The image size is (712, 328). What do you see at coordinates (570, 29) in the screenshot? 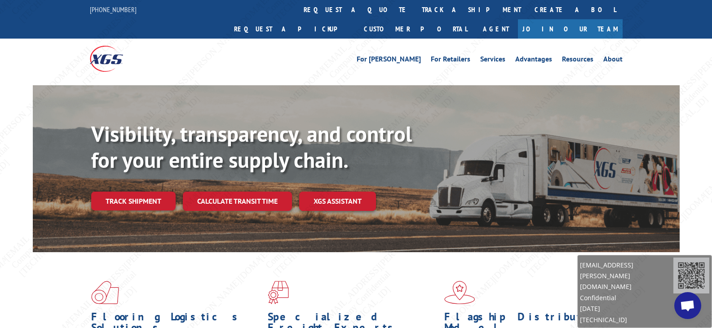
I see `a: Join Our Team` at bounding box center [570, 29].